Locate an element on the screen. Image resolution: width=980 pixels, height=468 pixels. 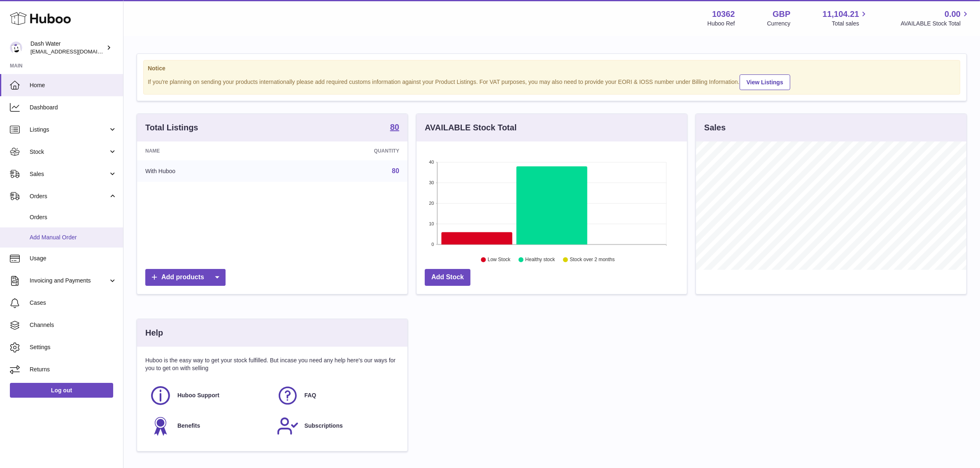
a: 11,104.21 Total sales is located at coordinates (845, 18).